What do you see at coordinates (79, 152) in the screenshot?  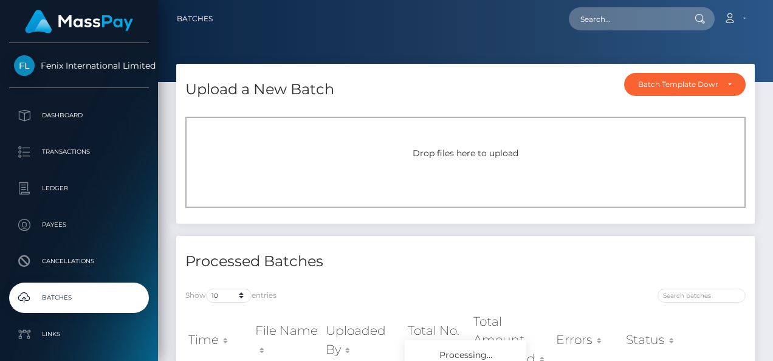 I see `p: Transactions` at bounding box center [79, 152].